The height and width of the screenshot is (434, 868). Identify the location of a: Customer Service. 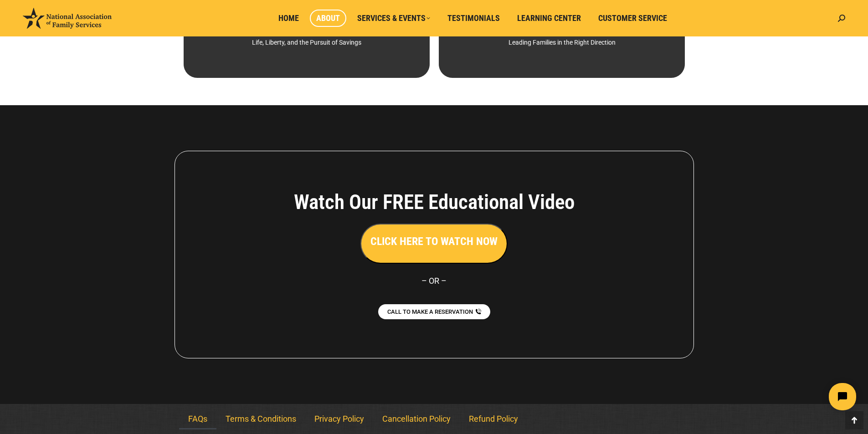
(632, 18).